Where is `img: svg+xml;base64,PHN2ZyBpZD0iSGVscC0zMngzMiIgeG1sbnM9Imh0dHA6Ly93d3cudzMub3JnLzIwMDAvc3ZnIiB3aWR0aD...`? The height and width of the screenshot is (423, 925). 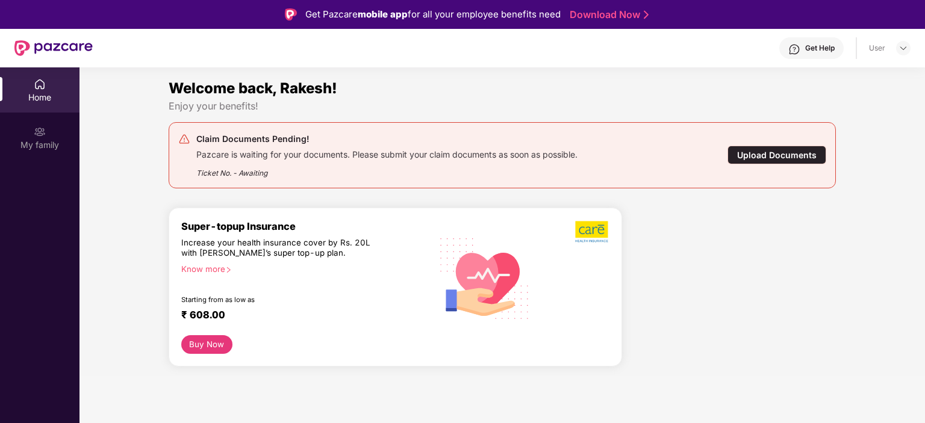 img: svg+xml;base64,PHN2ZyBpZD0iSGVscC0zMngzMiIgeG1sbnM9Imh0dHA6Ly93d3cudzMub3JnLzIwMDAvc3ZnIiB3aWR0aD... is located at coordinates (794, 49).